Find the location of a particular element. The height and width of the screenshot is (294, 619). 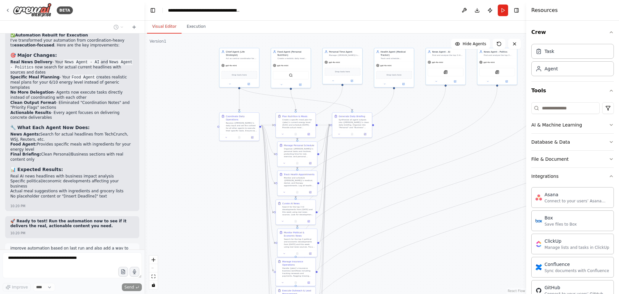

nav: breadcrumb is located at coordinates (204, 10).